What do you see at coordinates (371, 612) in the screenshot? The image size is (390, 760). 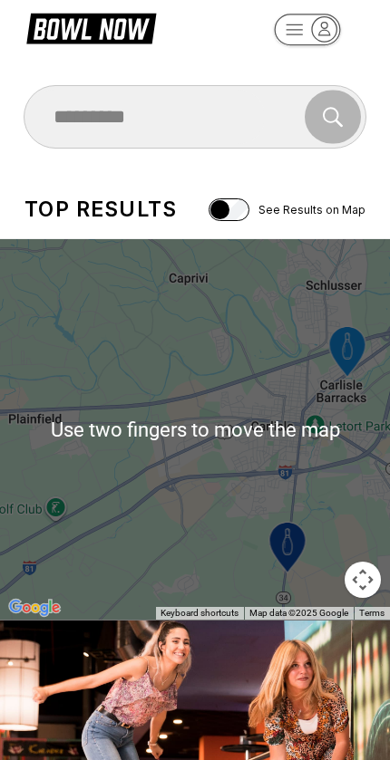 I see `a: Terms (opens in new tab)` at bounding box center [371, 612].